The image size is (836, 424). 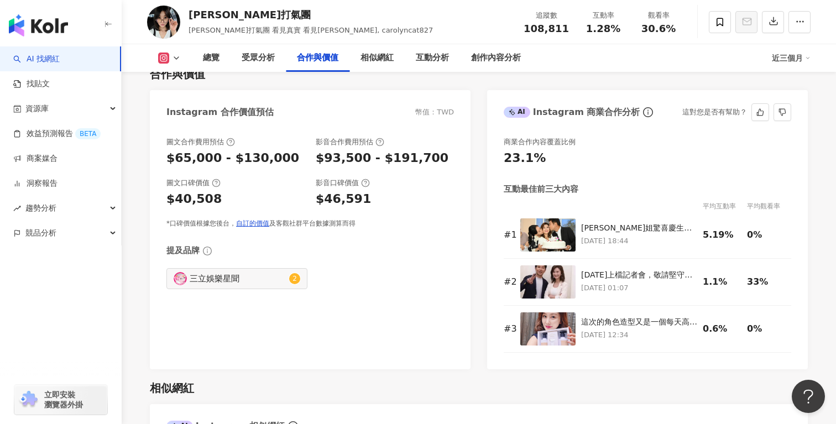 I want to click on div: 0.6%, so click(x=722, y=329).